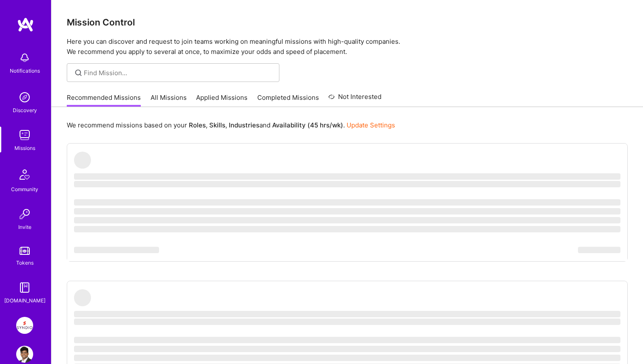 This screenshot has width=643, height=364. I want to click on p: We recommend missions based on your , , and ., so click(231, 125).